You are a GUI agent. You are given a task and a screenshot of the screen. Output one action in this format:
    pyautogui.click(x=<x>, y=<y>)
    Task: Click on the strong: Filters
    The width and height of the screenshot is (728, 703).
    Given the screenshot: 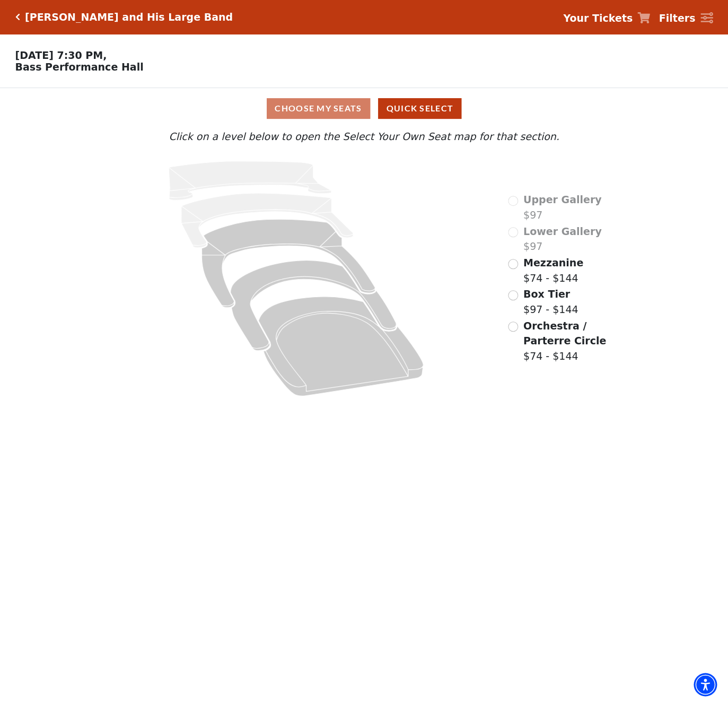 What is the action you would take?
    pyautogui.click(x=677, y=18)
    